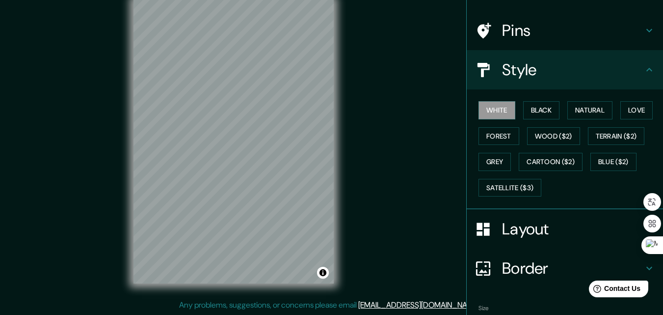 This screenshot has width=663, height=315. Describe the element at coordinates (614, 162) in the screenshot. I see `button: Blue ($2)` at that location.